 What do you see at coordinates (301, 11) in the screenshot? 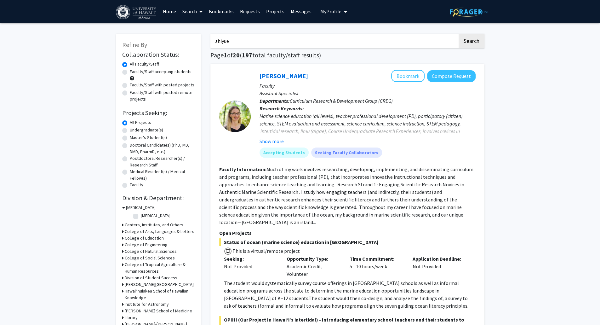
I see `a: Messages` at bounding box center [301, 11].